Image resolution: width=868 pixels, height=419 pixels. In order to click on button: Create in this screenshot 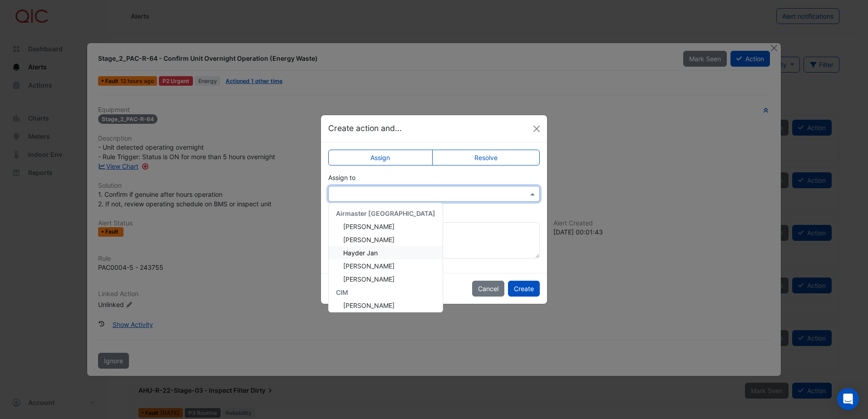, I will do `click(524, 289)`.